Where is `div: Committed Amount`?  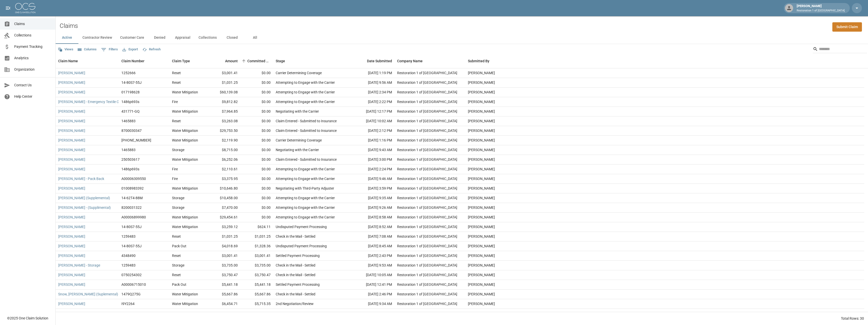
div: Committed Amount is located at coordinates (259, 61).